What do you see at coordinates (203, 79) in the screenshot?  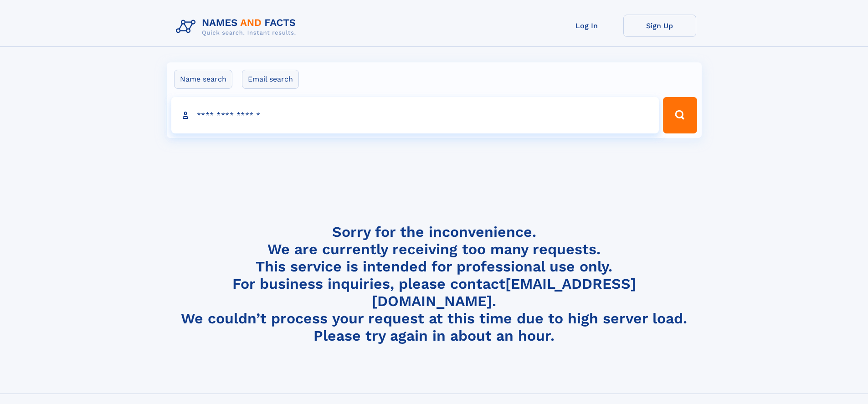 I see `label: Name search` at bounding box center [203, 79].